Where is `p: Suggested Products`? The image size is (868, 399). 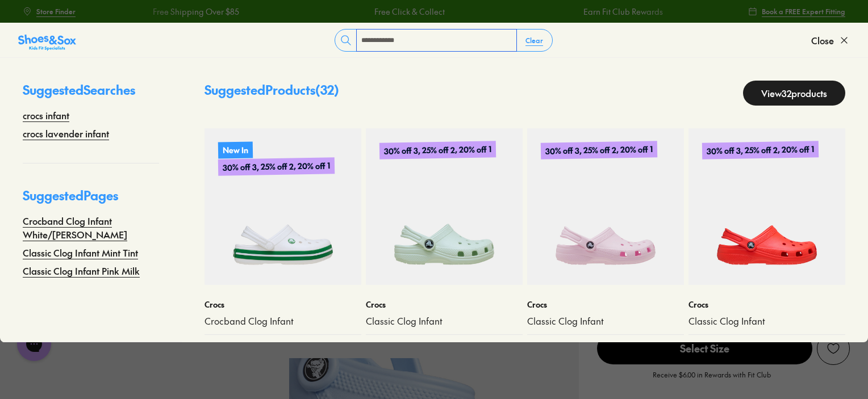
p: Suggested Products is located at coordinates (272, 93).